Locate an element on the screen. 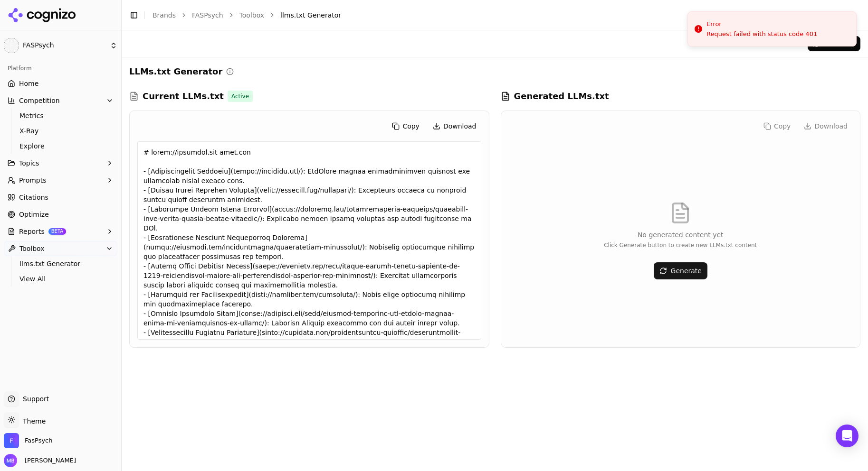  a: llms.txt Generator is located at coordinates (61, 264).